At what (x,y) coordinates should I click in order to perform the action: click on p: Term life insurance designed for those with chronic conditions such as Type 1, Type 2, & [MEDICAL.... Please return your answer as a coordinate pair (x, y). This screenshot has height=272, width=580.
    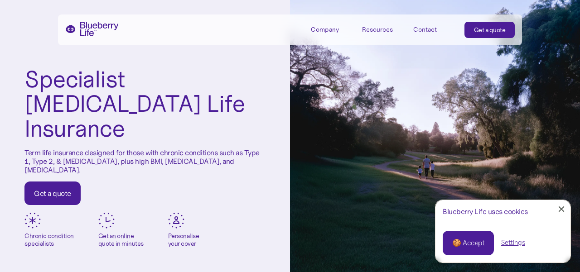
    Looking at the image, I should click on (145, 162).